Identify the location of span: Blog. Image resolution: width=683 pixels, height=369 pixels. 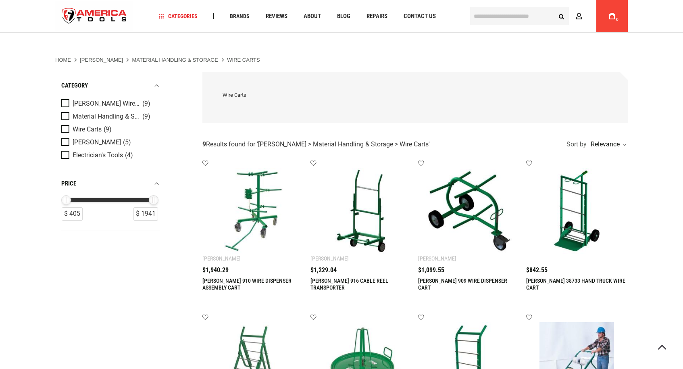
(344, 16).